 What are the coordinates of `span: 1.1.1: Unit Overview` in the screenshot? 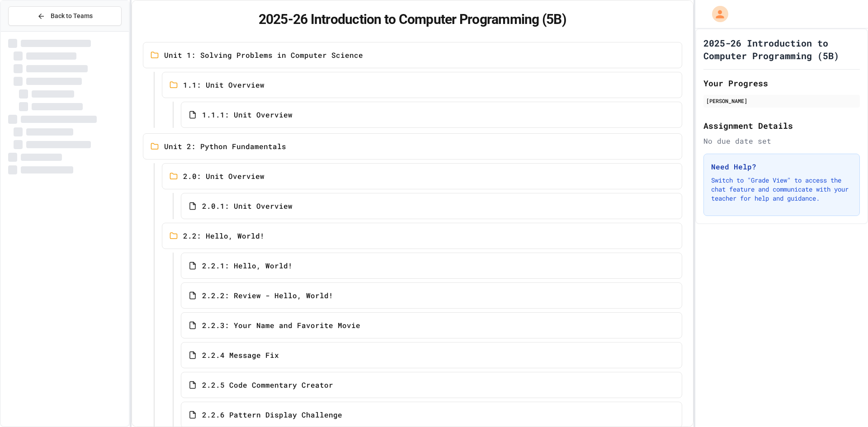 It's located at (247, 115).